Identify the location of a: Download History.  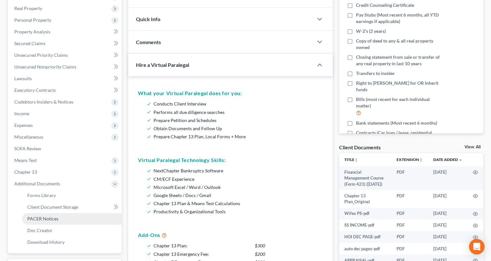
(72, 242).